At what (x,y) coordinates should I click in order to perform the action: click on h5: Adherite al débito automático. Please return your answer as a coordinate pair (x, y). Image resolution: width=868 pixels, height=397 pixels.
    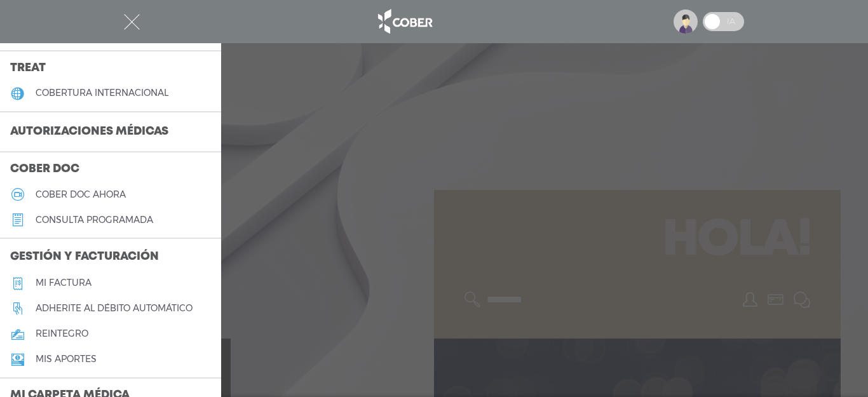
    Looking at the image, I should click on (114, 308).